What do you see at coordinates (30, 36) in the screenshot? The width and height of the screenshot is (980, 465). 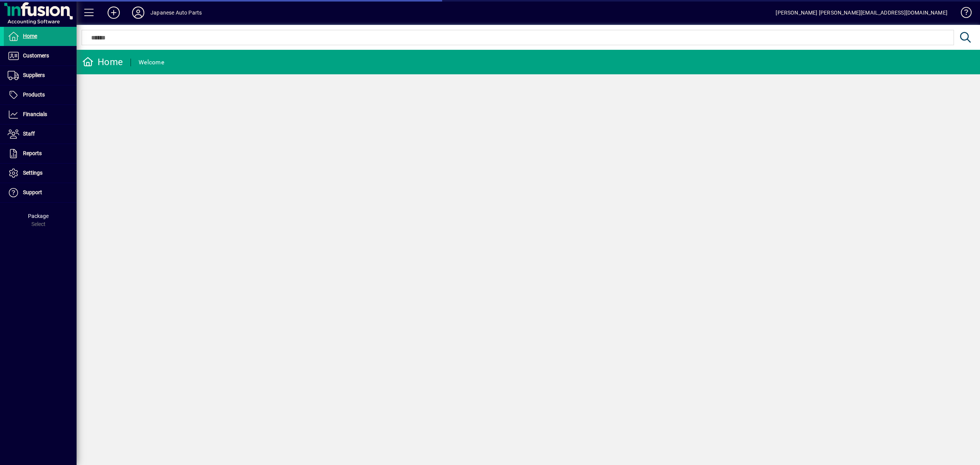 I see `span: Home` at bounding box center [30, 36].